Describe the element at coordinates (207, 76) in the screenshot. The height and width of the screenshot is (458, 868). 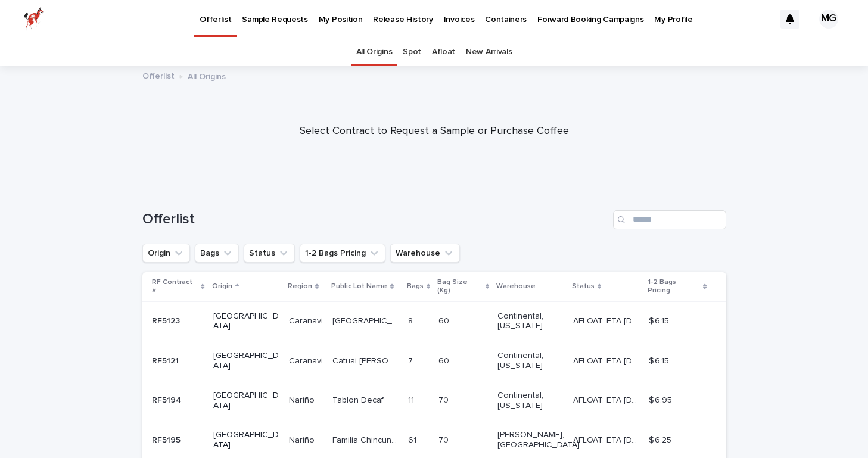
I see `p: All Origins` at that location.